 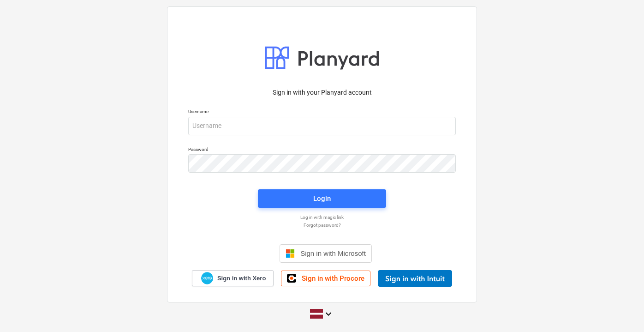 What do you see at coordinates (322, 126) in the screenshot?
I see `input: Username` at bounding box center [322, 126].